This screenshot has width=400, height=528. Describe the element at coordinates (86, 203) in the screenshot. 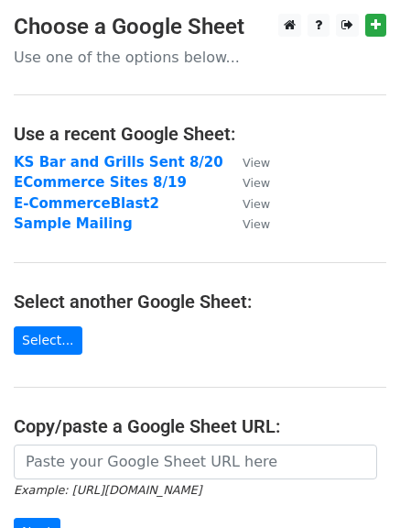

I see `strong: E-CommerceBlast2` at that location.